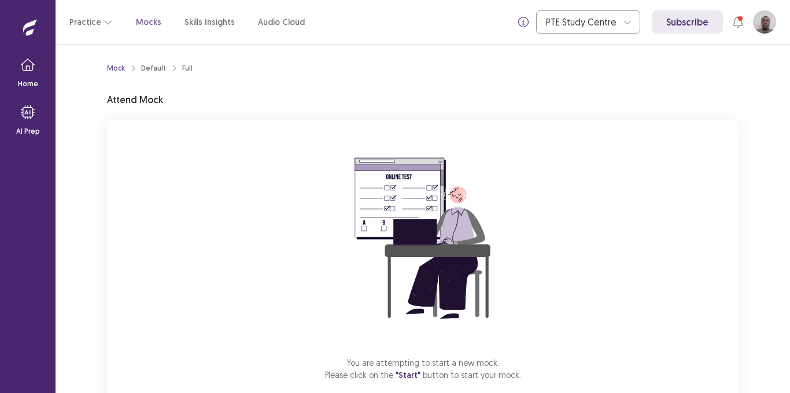 The image size is (790, 393). I want to click on div: Default, so click(153, 68).